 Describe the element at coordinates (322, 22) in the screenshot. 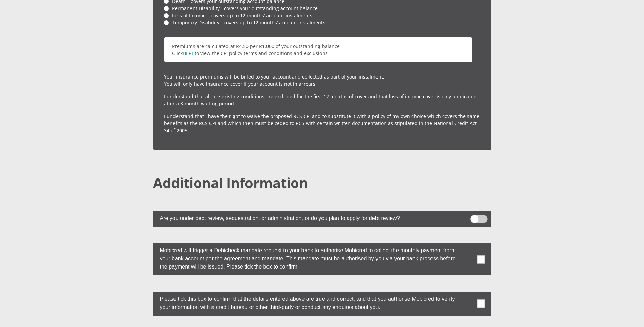

I see `li: Temporary Disability - covers up to 12 months’ account instalments` at that location.